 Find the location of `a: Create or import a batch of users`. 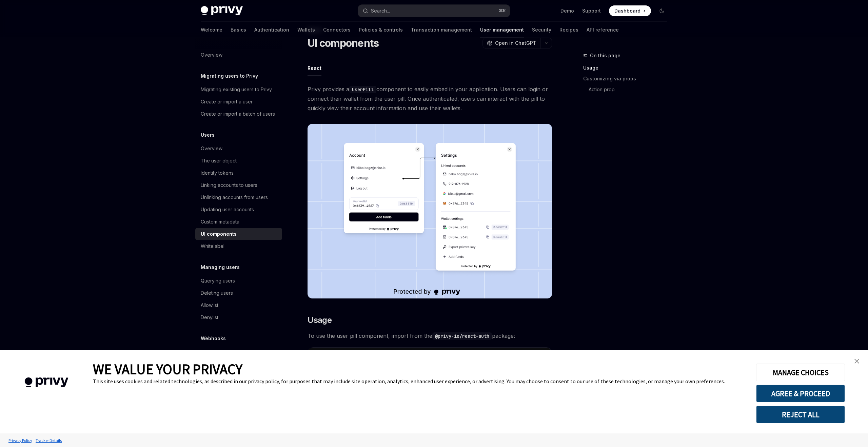

a: Create or import a batch of users is located at coordinates (238, 114).